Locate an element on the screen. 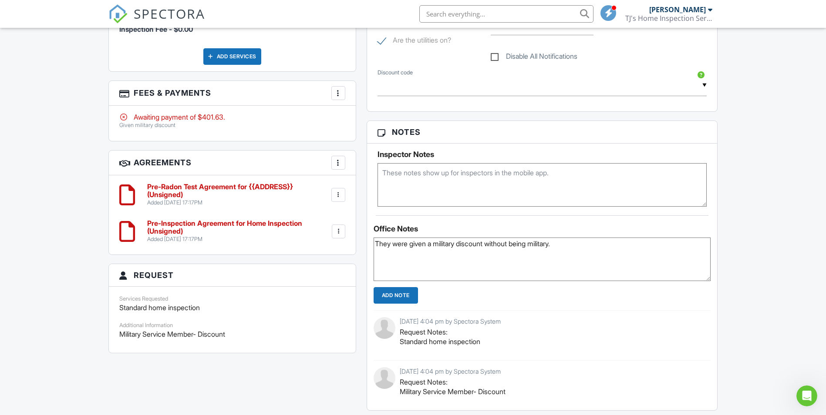  div: Support says… is located at coordinates (87, 127).